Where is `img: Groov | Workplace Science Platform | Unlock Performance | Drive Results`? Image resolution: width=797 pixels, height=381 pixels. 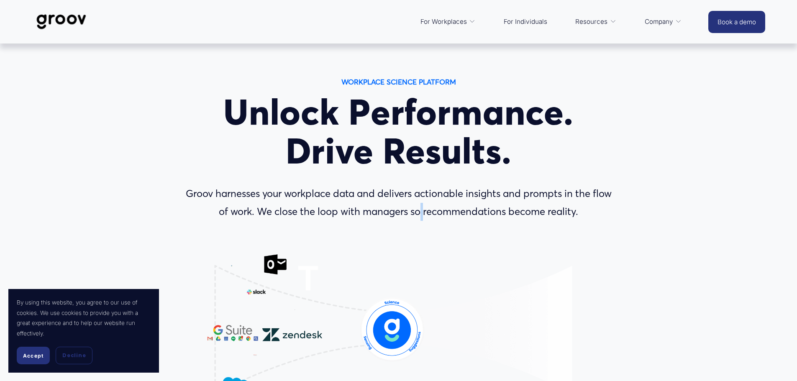
img: Groov | Workplace Science Platform | Unlock Performance | Drive Results is located at coordinates (61, 22).